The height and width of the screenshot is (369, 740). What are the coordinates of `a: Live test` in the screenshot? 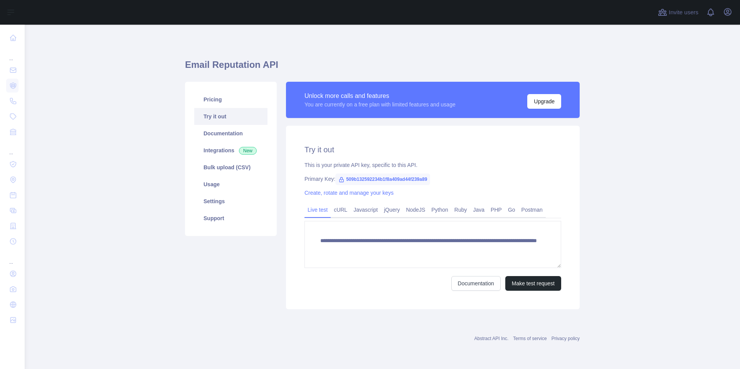 It's located at (318, 210).